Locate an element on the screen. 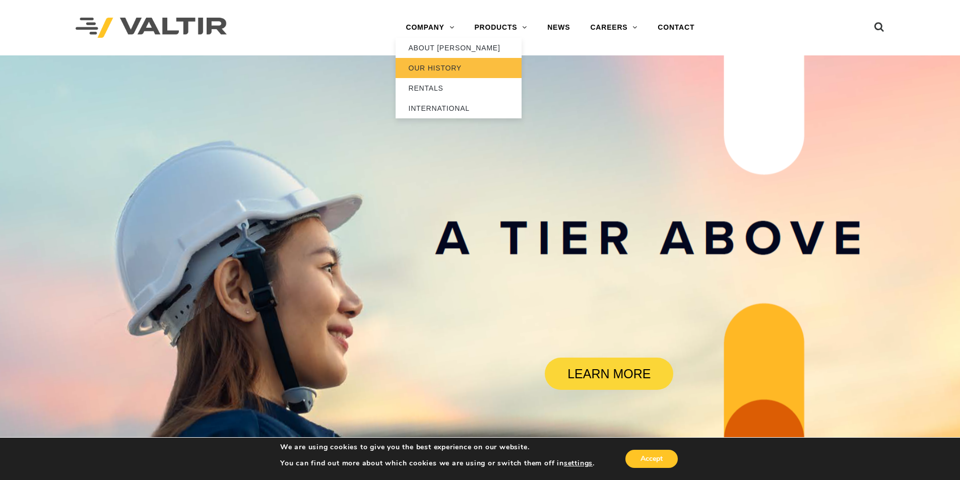 The height and width of the screenshot is (480, 960). a: CAREERS is located at coordinates (614, 28).